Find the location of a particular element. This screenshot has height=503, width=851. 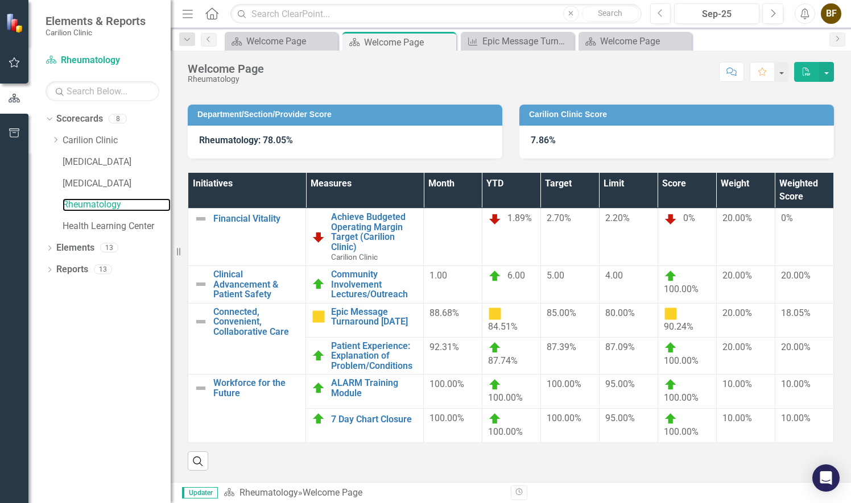

span: 6.00 is located at coordinates (516, 275).